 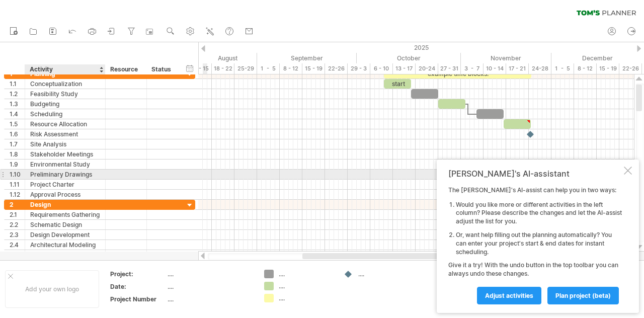 What do you see at coordinates (65, 184) in the screenshot?
I see `div: Project Charter` at bounding box center [65, 184].